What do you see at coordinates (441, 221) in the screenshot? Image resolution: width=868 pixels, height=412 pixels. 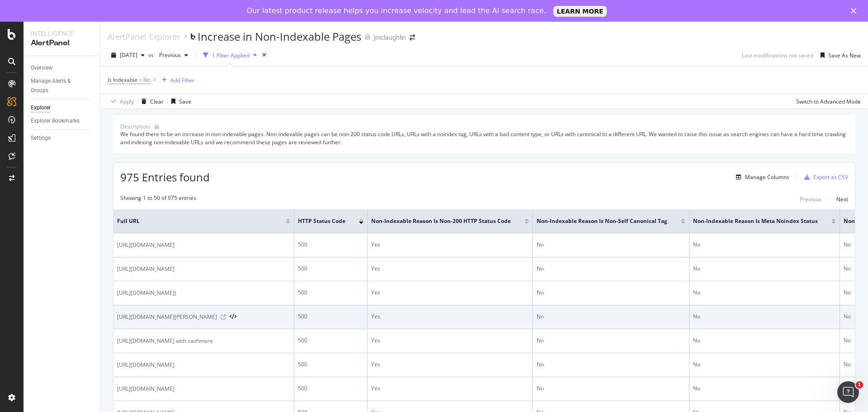 I see `span: Non-Indexable Reason is Non-200 HTTP Status Code` at bounding box center [441, 221].